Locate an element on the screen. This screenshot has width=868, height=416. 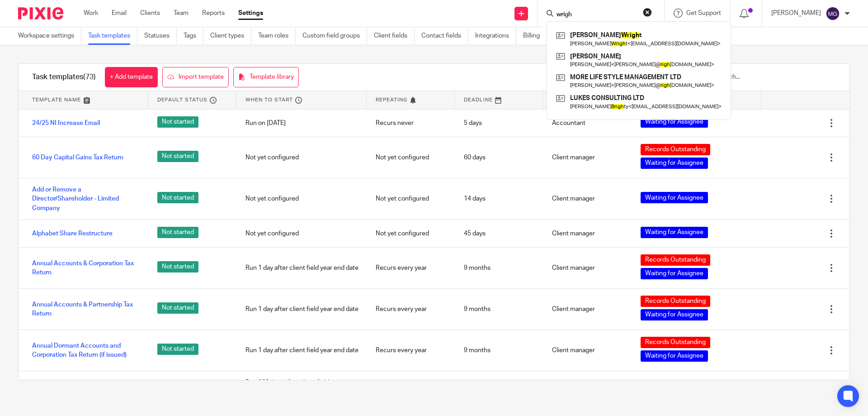
a: Alphabet Share Restructure is located at coordinates (72, 234).